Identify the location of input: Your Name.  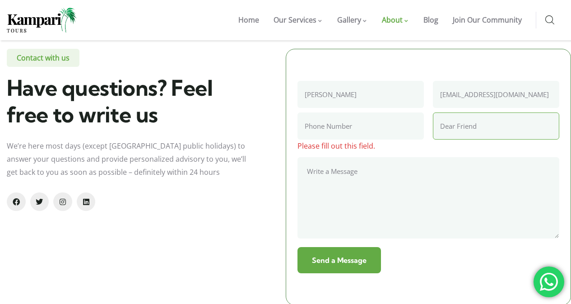
(361, 94).